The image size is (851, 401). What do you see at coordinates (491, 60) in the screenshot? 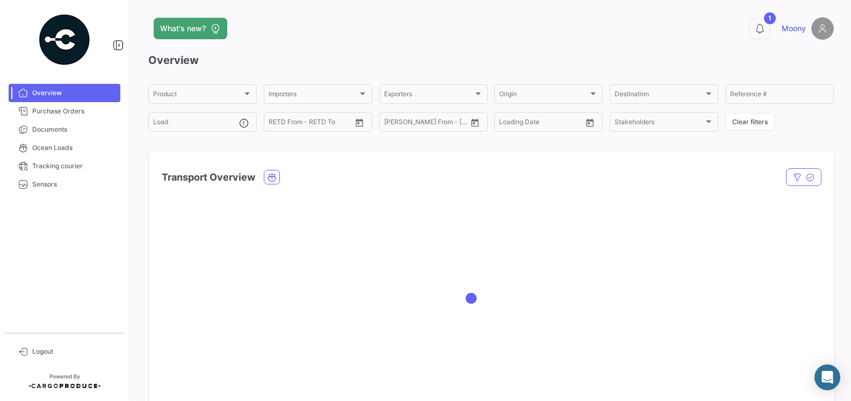
I see `h3: Overview` at bounding box center [491, 60].